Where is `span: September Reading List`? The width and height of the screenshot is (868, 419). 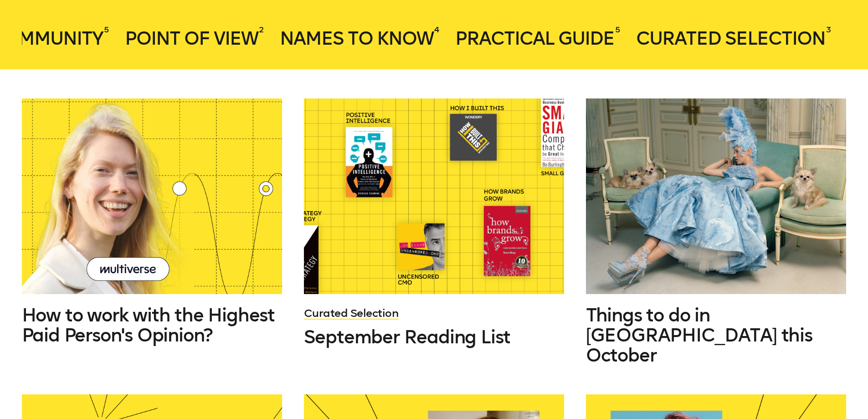 span: September Reading List is located at coordinates (408, 337).